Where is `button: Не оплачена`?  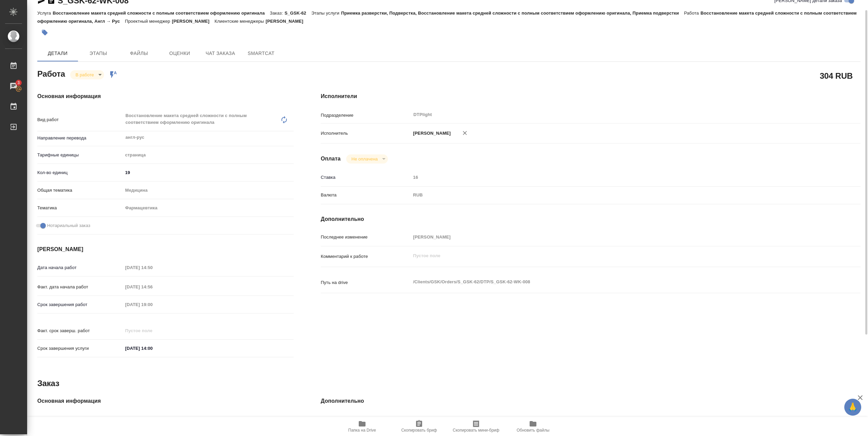
button: Не оплачена is located at coordinates (365, 159).